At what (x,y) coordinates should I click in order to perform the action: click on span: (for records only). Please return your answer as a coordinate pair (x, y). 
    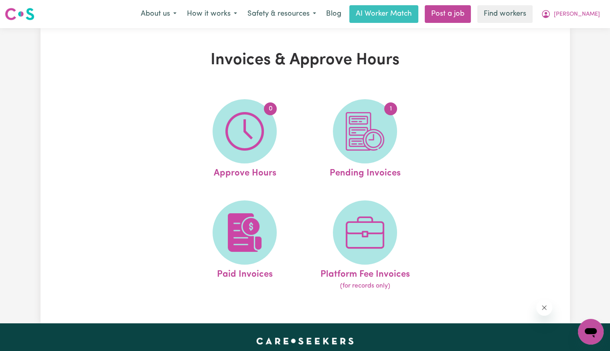
    Looking at the image, I should click on (365, 286).